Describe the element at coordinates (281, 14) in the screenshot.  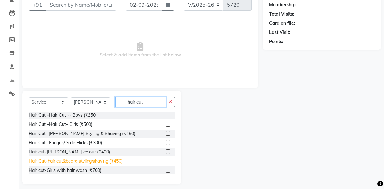
I see `div: Total Visits:` at that location.